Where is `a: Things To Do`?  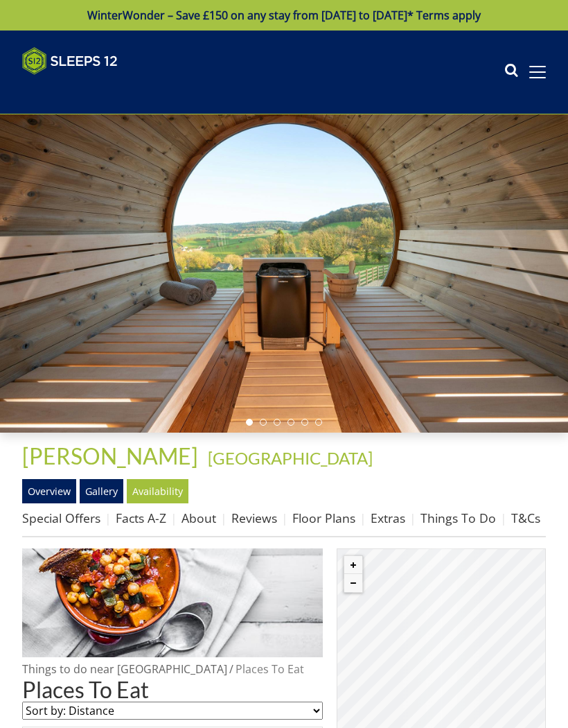
a: Things To Do is located at coordinates (458, 518).